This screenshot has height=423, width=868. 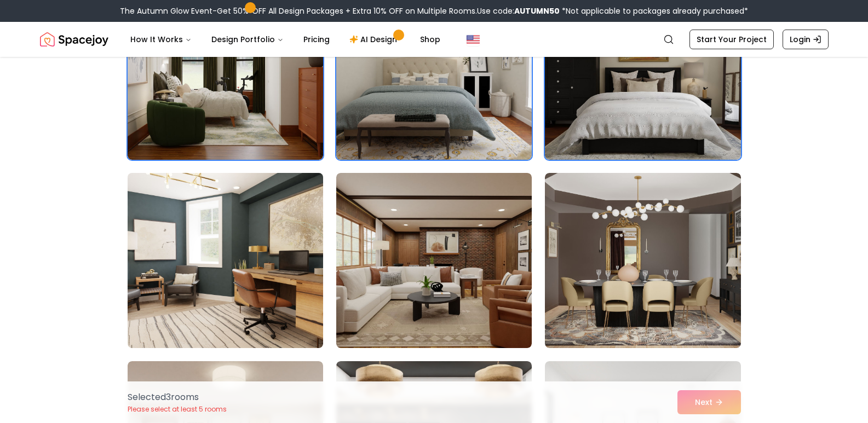 What do you see at coordinates (654, 11) in the screenshot?
I see `span: *Not applicable to packages already purchased*` at bounding box center [654, 11].